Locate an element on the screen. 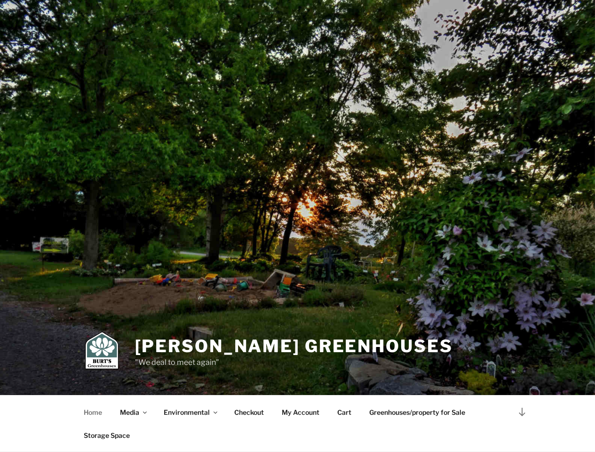 The height and width of the screenshot is (452, 595). a: Greenhouses/property for Sale is located at coordinates (417, 412).